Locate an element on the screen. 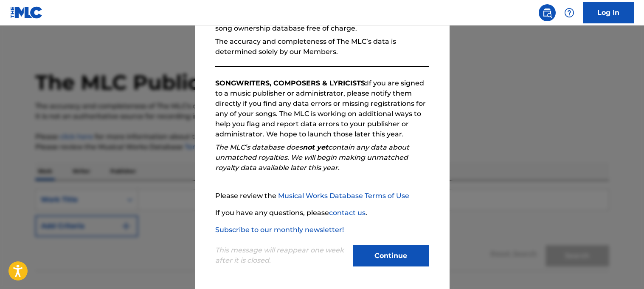 Image resolution: width=644 pixels, height=289 pixels. a: contact us is located at coordinates (348, 212).